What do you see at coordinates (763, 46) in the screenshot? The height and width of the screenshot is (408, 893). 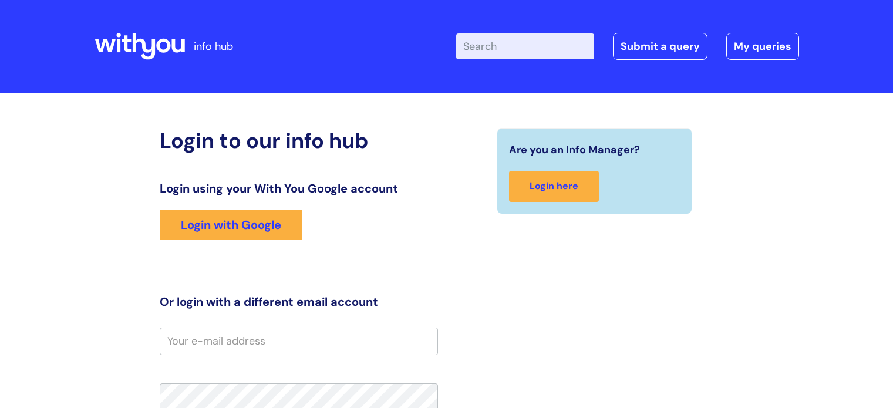 I see `a: My queries` at bounding box center [763, 46].